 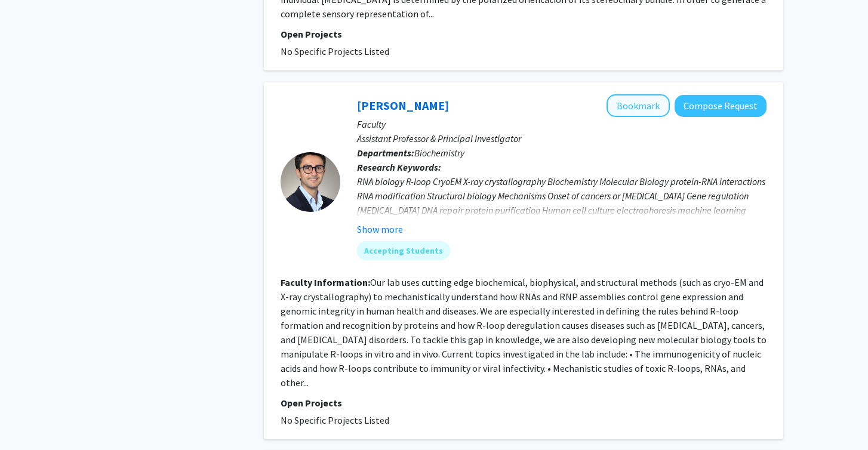 What do you see at coordinates (638, 106) in the screenshot?
I see `button: Add Charles Bou-Nader to Bookmarks` at bounding box center [638, 106].